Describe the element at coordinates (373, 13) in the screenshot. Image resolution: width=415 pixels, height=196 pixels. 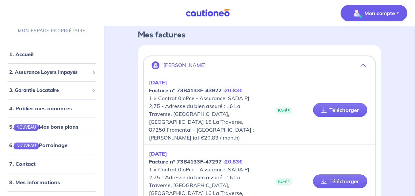
I see `button: illu_account_valid_menu.svgMon compte` at that location.